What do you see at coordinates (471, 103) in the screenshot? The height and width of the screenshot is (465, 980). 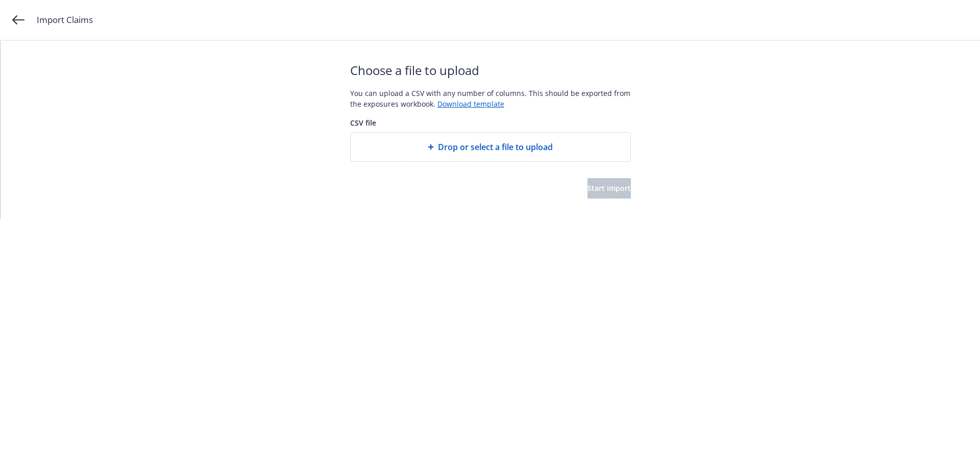 I see `a: Download template` at bounding box center [471, 103].